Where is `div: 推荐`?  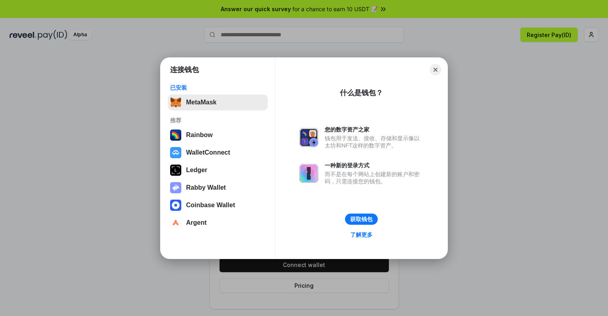
div: 推荐 is located at coordinates (218, 120).